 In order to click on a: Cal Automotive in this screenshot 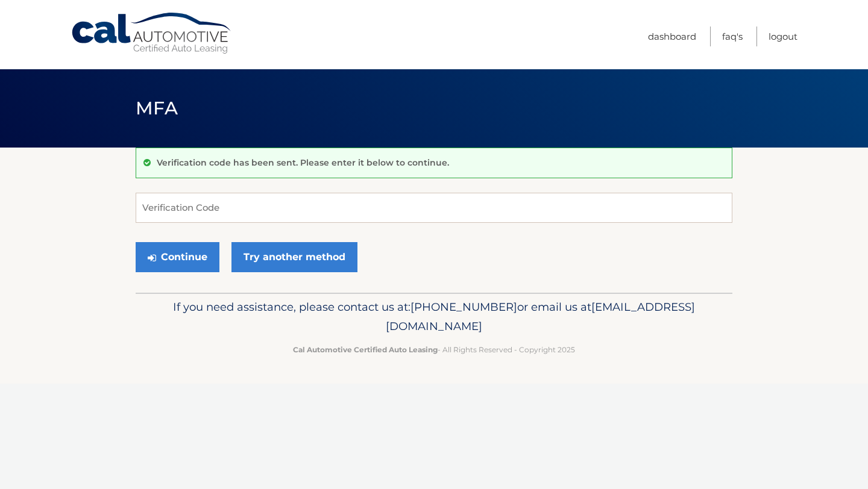, I will do `click(152, 33)`.